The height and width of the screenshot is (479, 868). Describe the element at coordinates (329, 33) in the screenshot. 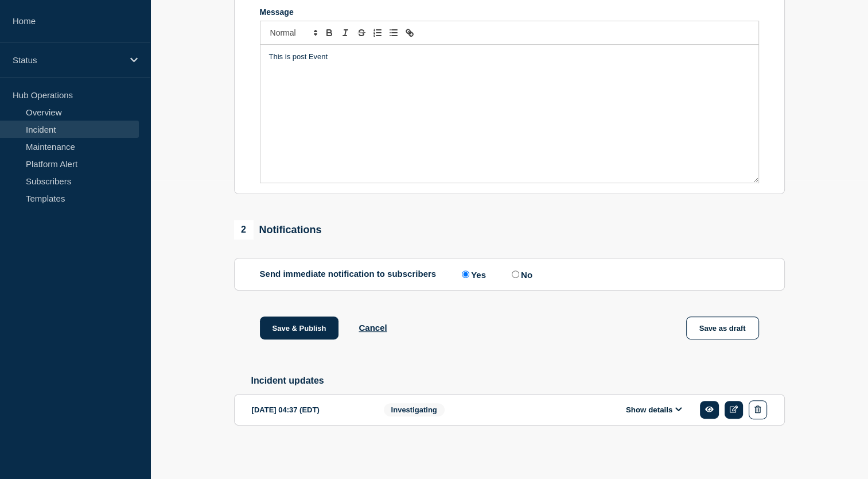

I see `button: Toggle bold text` at that location.